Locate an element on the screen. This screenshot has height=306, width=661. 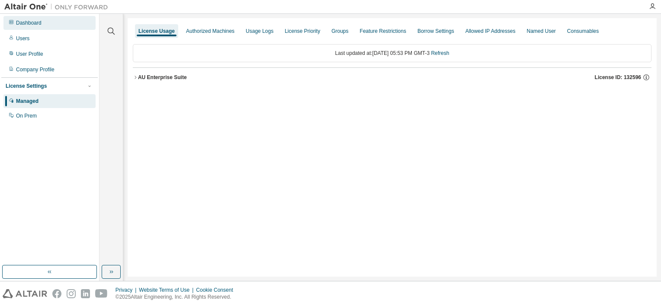
img: linkedin.svg is located at coordinates (85, 294).